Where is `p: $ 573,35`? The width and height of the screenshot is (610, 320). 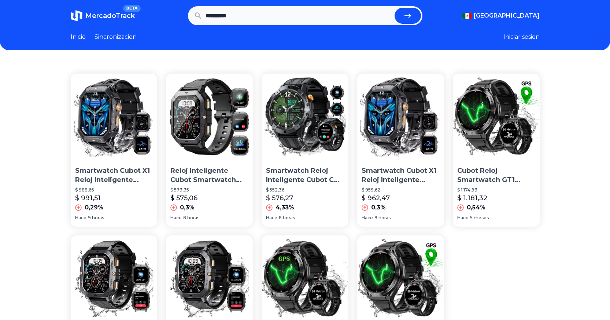 p: $ 573,35 is located at coordinates (209, 190).